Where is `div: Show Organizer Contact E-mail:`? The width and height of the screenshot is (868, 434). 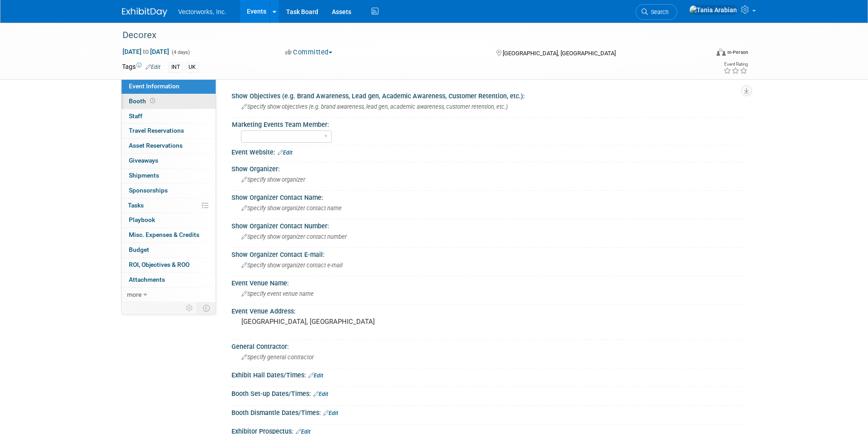 div: Show Organizer Contact E-mail: is located at coordinates (489, 254).